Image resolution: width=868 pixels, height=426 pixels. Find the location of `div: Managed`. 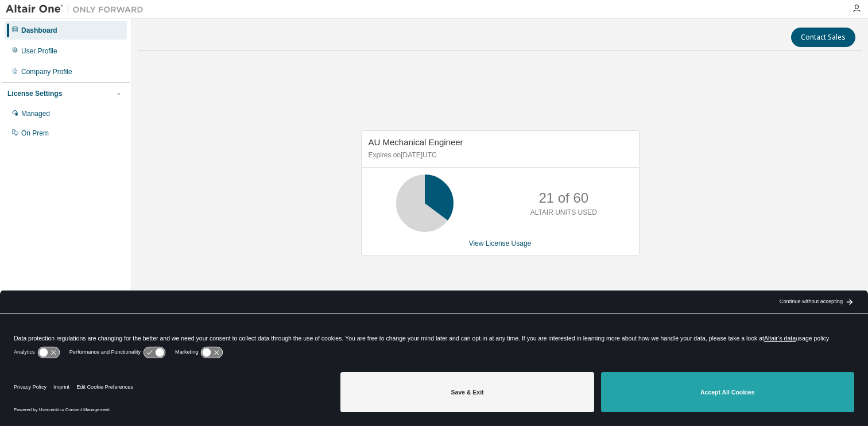

div: Managed is located at coordinates (35, 113).